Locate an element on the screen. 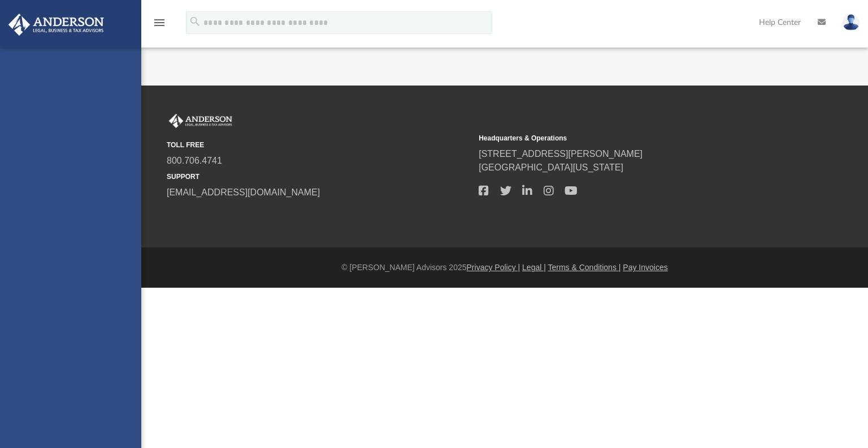  a: Terms & Conditions | is located at coordinates (584, 267).